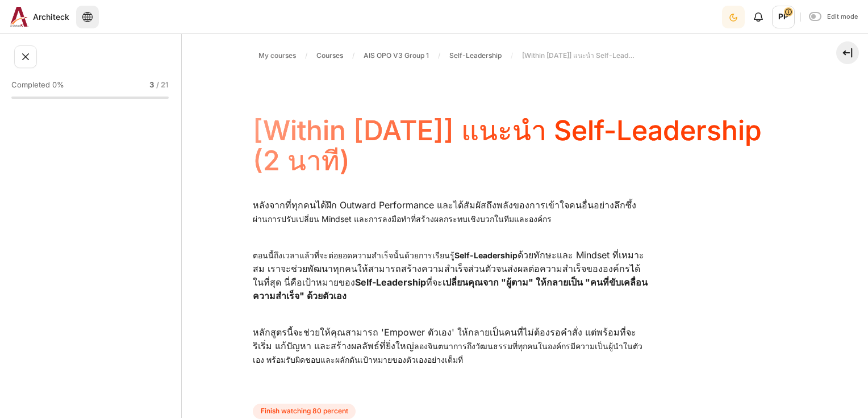  Describe the element at coordinates (733, 17) in the screenshot. I see `button: Light Mode Dark Mode` at that location.